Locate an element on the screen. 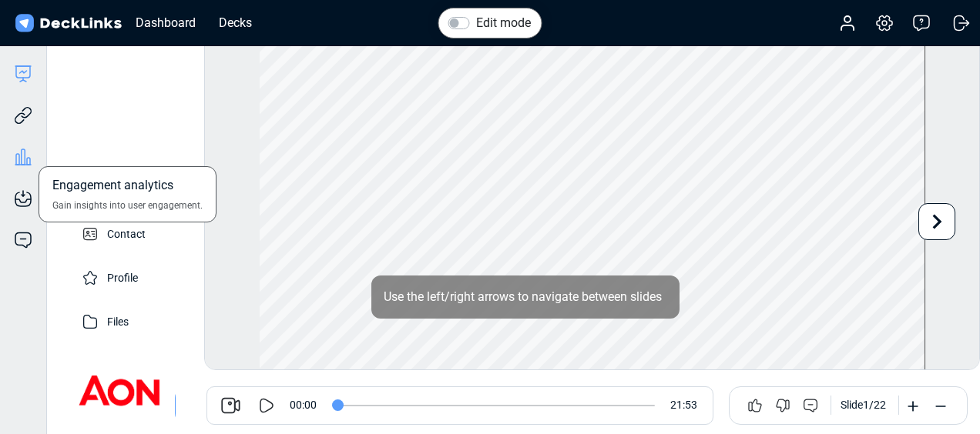 Image resolution: width=980 pixels, height=434 pixels. div: Slide 1 / 22 is located at coordinates (863, 406).